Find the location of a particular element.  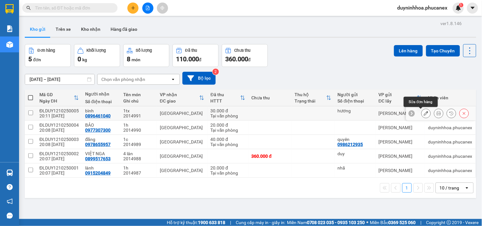

div: Số lượng is located at coordinates (144, 51).